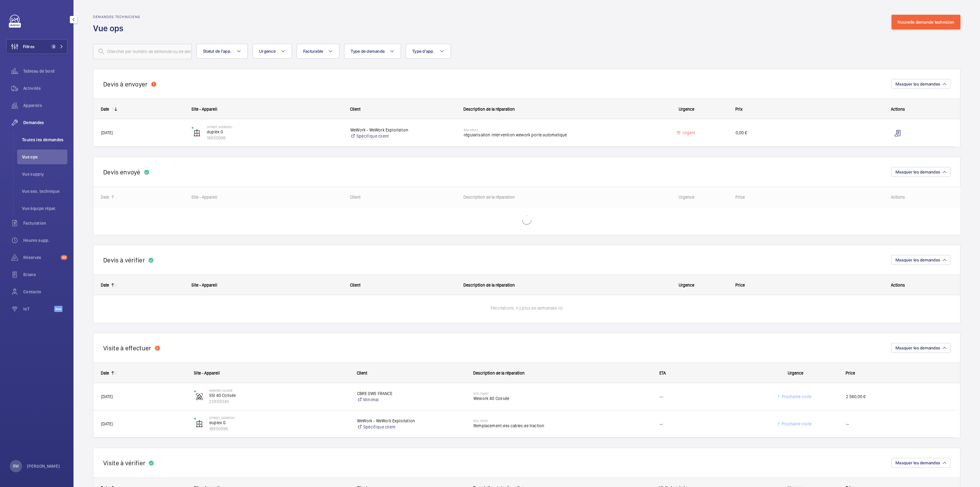 This screenshot has width=980, height=487. I want to click on button: Statut de l'app., so click(222, 51).